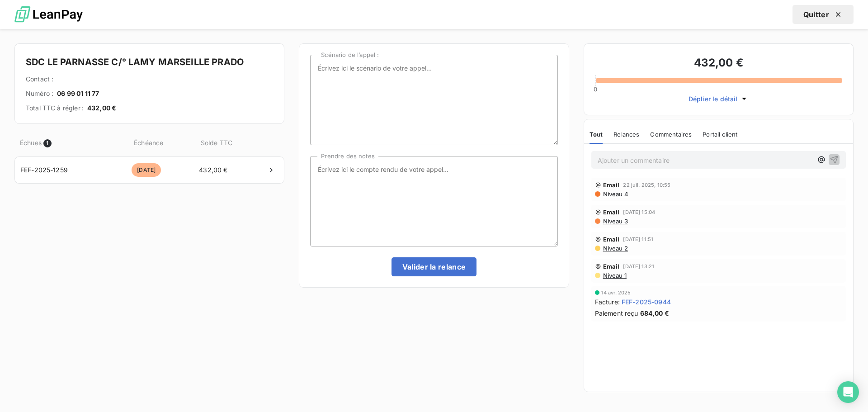 The height and width of the screenshot is (412, 868). I want to click on span: Contact :, so click(39, 79).